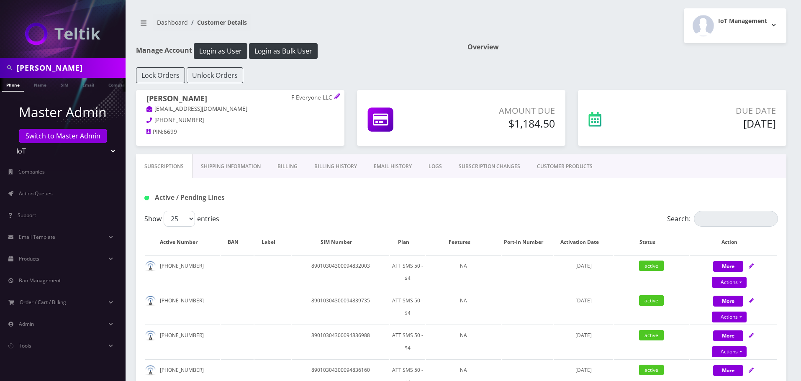  What do you see at coordinates (43, 302) in the screenshot?
I see `span: Order / Cart / Billing` at bounding box center [43, 302].